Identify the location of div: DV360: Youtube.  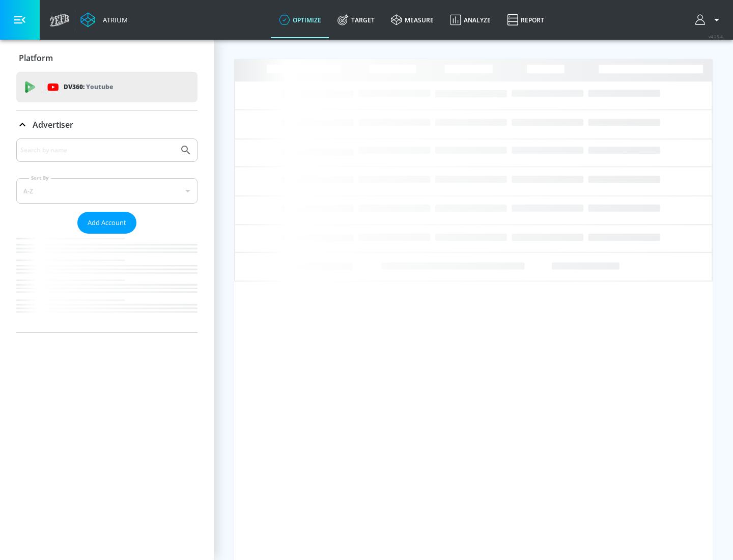
(107, 87).